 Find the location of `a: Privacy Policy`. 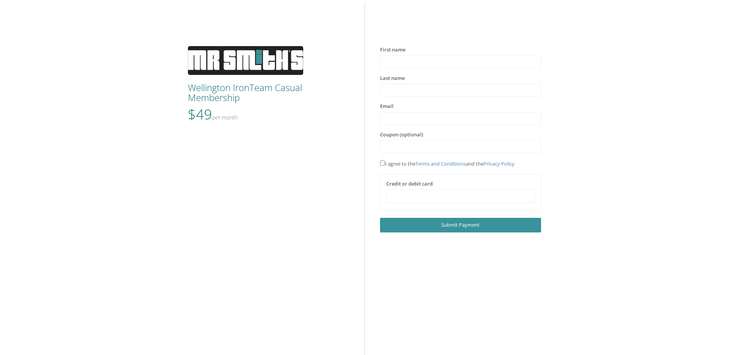

a: Privacy Policy is located at coordinates (499, 164).